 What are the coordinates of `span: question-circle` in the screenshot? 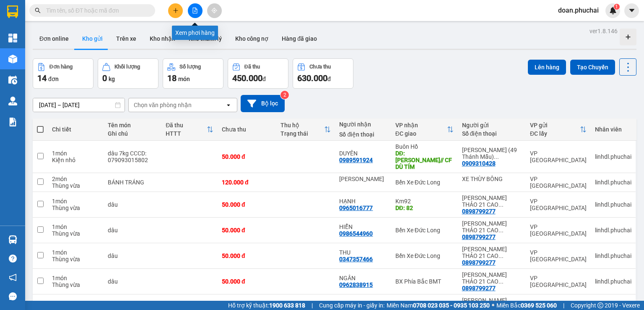 It's located at (12, 258).